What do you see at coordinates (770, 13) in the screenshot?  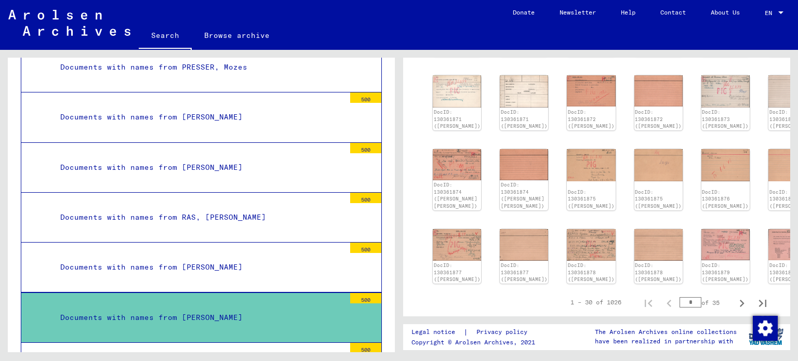 I see `span: EN` at bounding box center [770, 13].